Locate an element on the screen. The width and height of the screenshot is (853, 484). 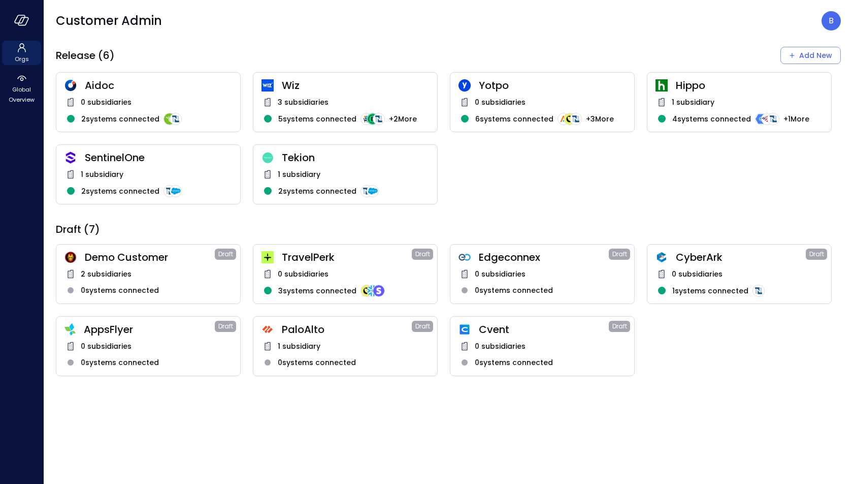
button: Add New is located at coordinates (811, 55).